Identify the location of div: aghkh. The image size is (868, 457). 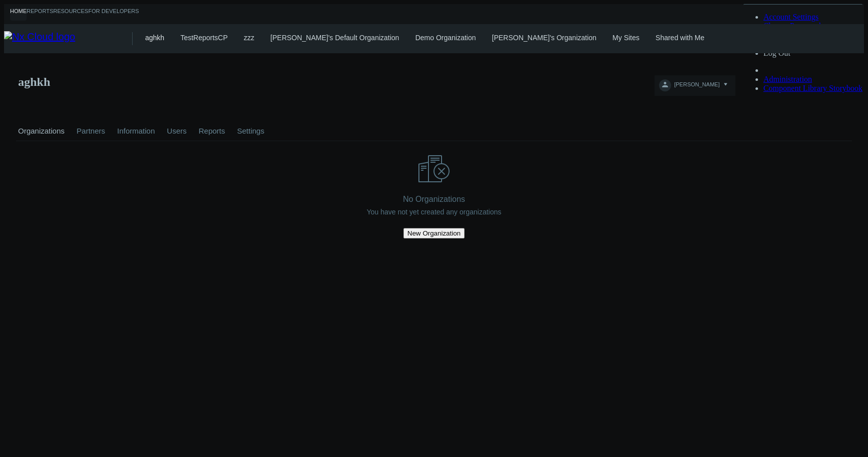
(155, 42).